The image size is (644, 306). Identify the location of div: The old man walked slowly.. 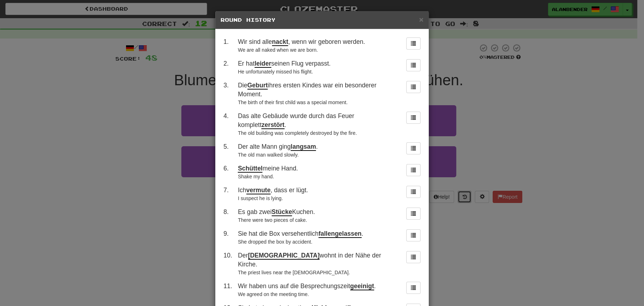
(318, 155).